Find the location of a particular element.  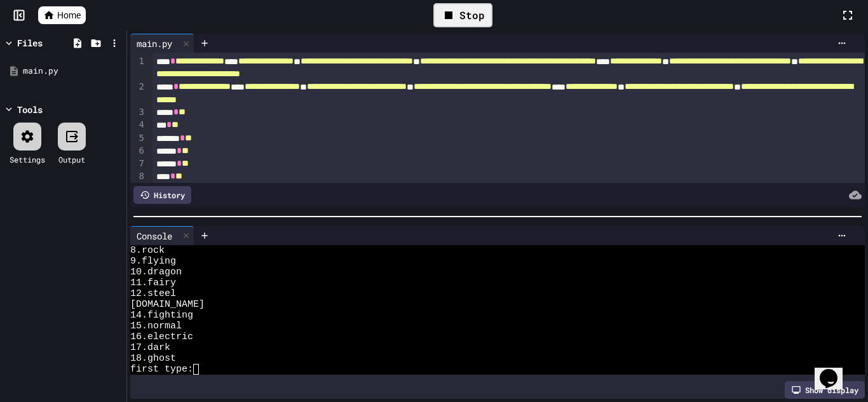

span: 10.dragon is located at coordinates (155, 272).